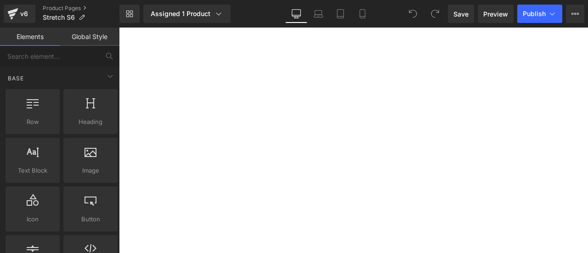 Image resolution: width=588 pixels, height=253 pixels. I want to click on span: Button, so click(91, 219).